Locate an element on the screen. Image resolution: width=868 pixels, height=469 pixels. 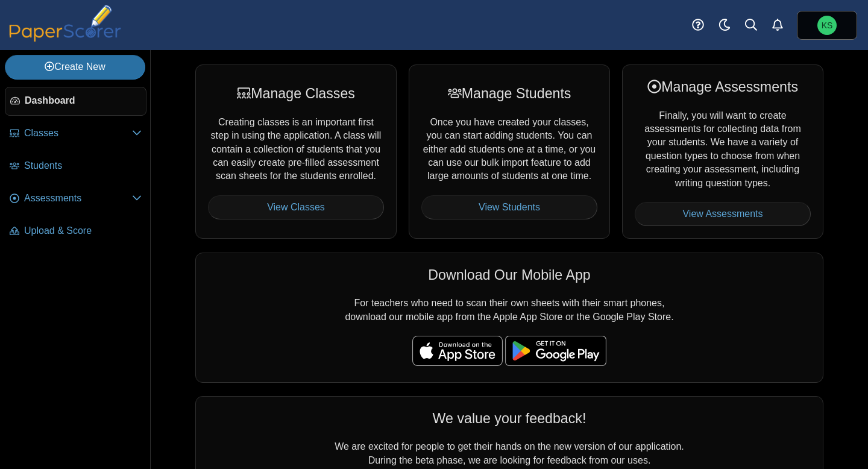
a: PaperScorer is located at coordinates (65, 38).